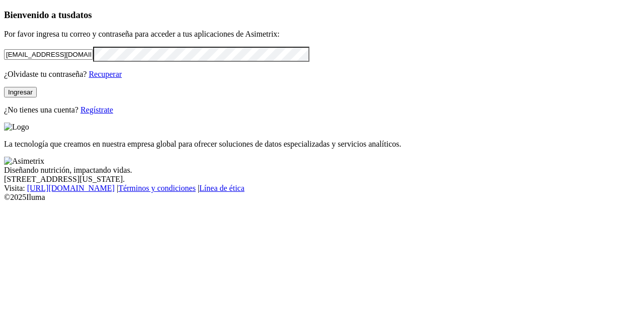 The width and height of the screenshot is (644, 334). I want to click on button: Ingresar, so click(20, 92).